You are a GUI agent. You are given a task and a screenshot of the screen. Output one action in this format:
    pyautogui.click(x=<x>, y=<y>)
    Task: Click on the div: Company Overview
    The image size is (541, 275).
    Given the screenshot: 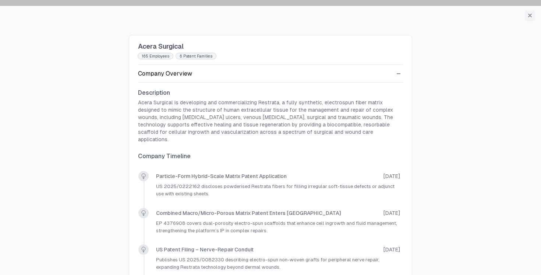 What is the action you would take?
    pyautogui.click(x=165, y=74)
    